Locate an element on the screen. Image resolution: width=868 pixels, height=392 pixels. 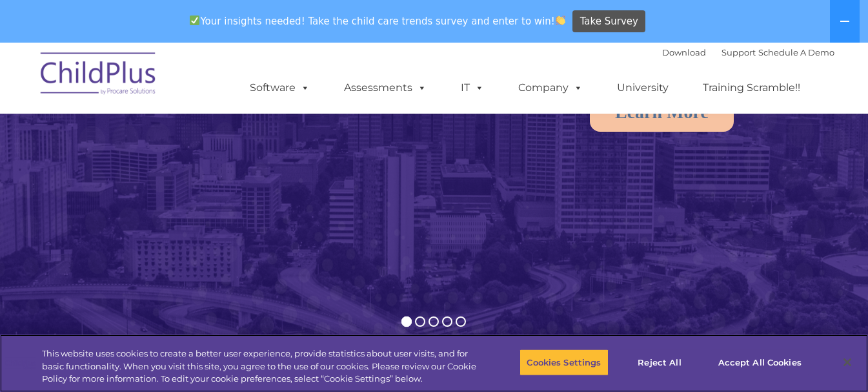
span: Take Survey is located at coordinates (609, 21).